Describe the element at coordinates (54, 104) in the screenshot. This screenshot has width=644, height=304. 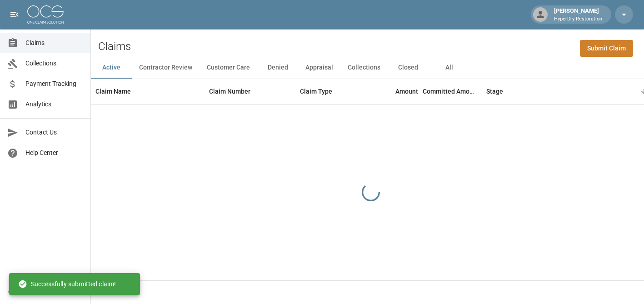
I see `span: Analytics` at that location.